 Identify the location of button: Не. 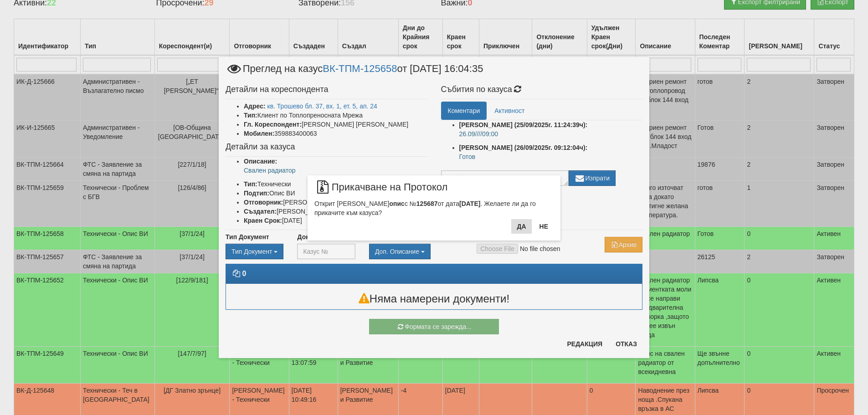
(544, 226).